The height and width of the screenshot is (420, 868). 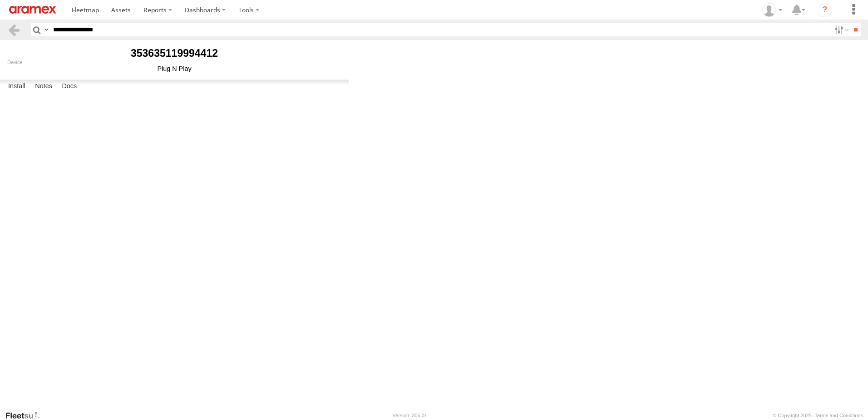 What do you see at coordinates (772, 10) in the screenshot?
I see `div: Fatimah Alqatari` at bounding box center [772, 10].